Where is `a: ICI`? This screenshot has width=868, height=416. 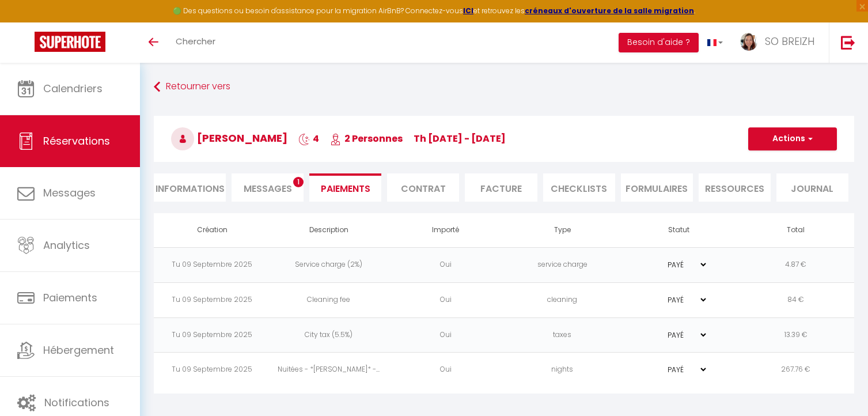 a: ICI is located at coordinates (468, 11).